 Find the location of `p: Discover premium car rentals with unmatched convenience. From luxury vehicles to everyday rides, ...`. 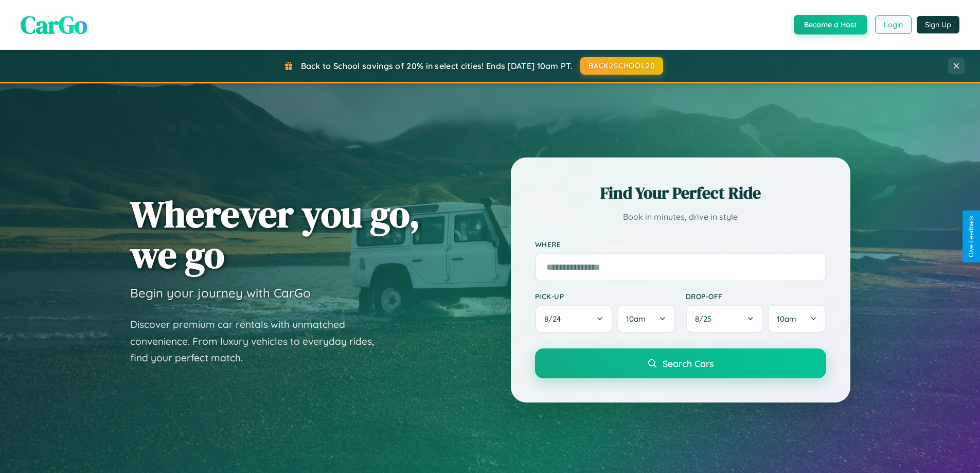

p: Discover premium car rentals with unmatched convenience. From luxury vehicles to everyday rides, ... is located at coordinates (259, 341).